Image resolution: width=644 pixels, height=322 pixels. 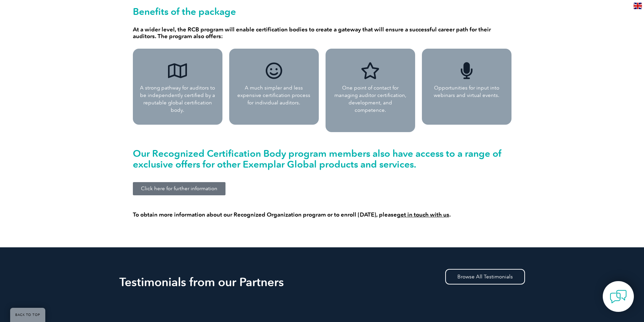 What do you see at coordinates (322, 159) in the screenshot?
I see `h2: Our Recognized Certification Body program members also have access to a range of exclusive offers...` at bounding box center [322, 159].